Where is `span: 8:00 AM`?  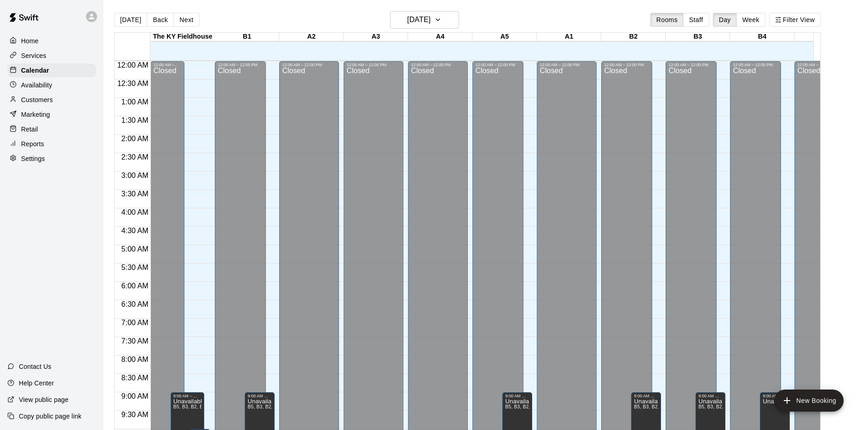 span: 8:00 AM is located at coordinates (135, 359).